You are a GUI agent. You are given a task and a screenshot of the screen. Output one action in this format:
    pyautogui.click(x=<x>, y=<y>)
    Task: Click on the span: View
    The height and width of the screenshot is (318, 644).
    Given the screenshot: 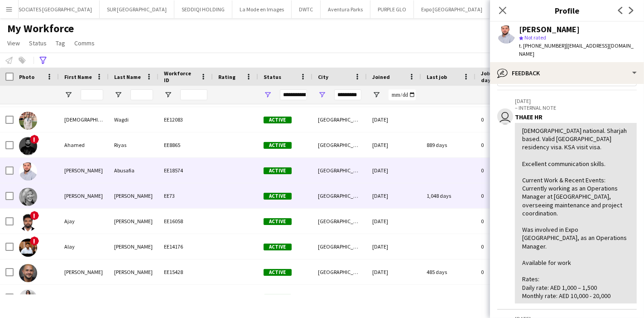 What is the action you would take?
    pyautogui.click(x=14, y=43)
    